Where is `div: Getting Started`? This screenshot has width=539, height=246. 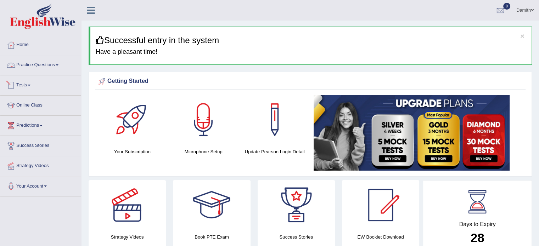
div: Getting Started is located at coordinates (310, 81).